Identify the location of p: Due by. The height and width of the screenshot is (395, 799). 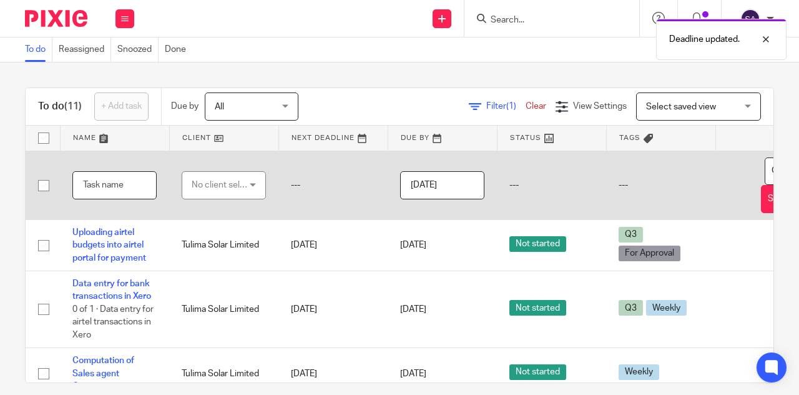
(185, 106).